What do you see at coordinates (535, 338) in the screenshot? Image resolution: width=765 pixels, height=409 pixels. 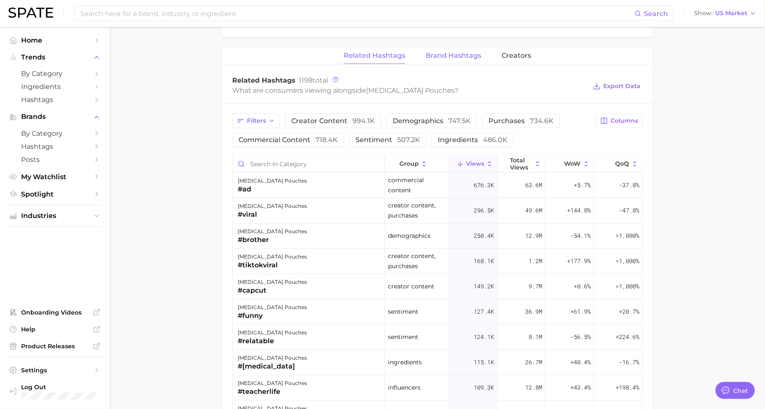 I see `span: 8.1m` at bounding box center [535, 338].